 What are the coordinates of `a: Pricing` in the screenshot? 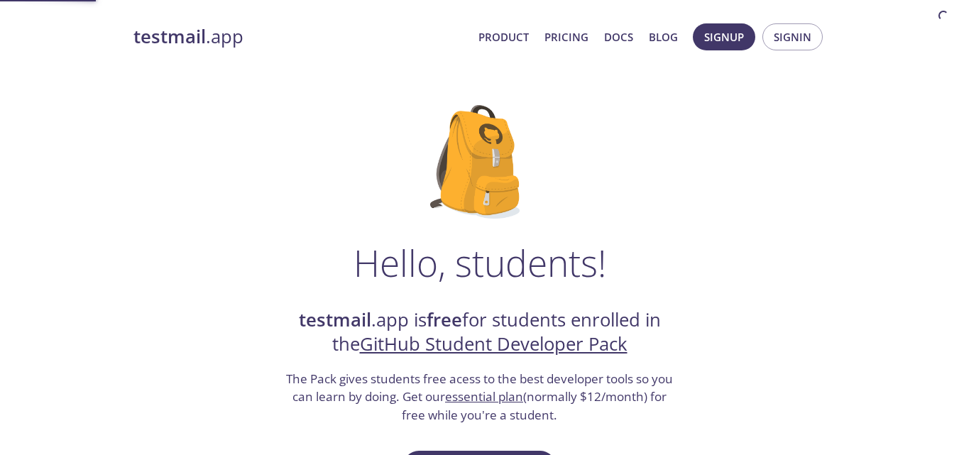 It's located at (566, 37).